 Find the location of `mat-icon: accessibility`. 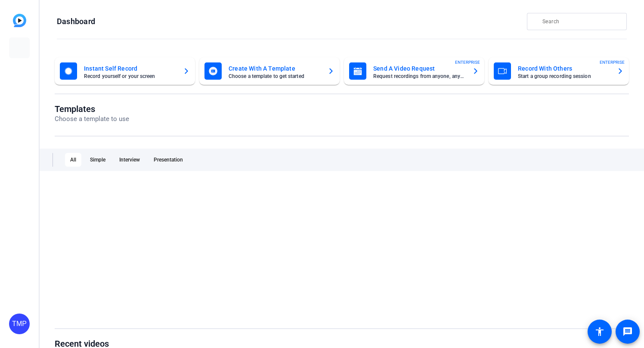

mat-icon: accessibility is located at coordinates (599, 331).